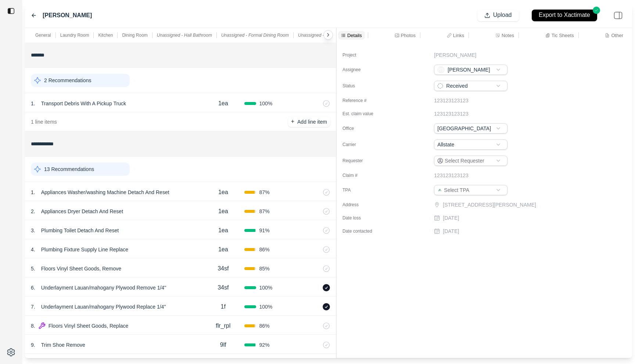 This screenshot has width=635, height=364. Describe the element at coordinates (498, 15) in the screenshot. I see `button: Upload` at that location.